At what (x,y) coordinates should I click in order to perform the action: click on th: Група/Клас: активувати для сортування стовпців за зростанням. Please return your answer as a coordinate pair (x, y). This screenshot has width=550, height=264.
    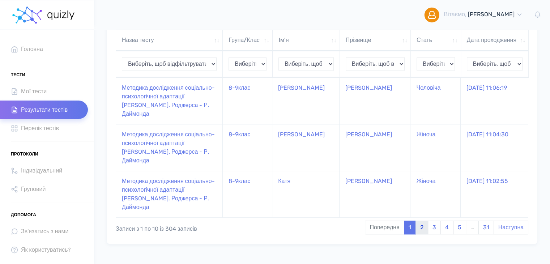
    Looking at the image, I should click on (247, 40).